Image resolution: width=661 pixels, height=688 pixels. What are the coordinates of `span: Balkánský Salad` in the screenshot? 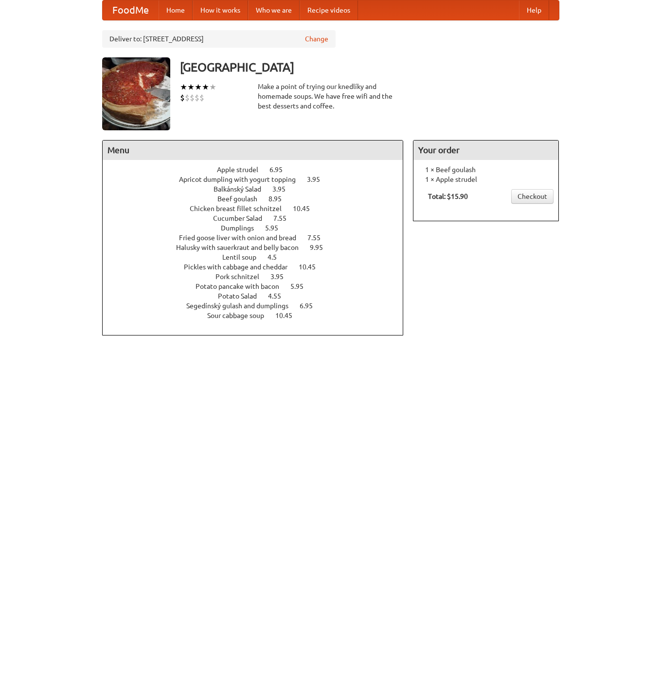 It's located at (242, 189).